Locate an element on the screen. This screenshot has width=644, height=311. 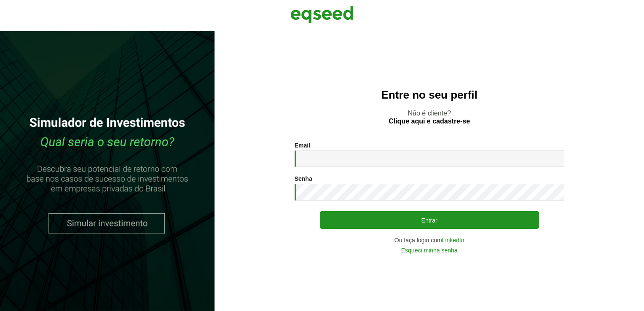
a: LinkedIn is located at coordinates (453, 240).